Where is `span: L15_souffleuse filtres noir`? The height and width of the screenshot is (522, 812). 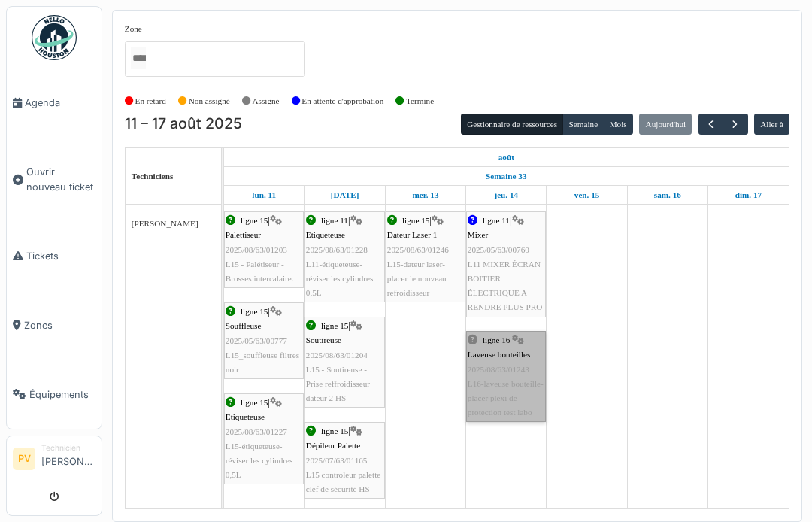
span: L15_souffleuse filtres noir is located at coordinates (262, 361).